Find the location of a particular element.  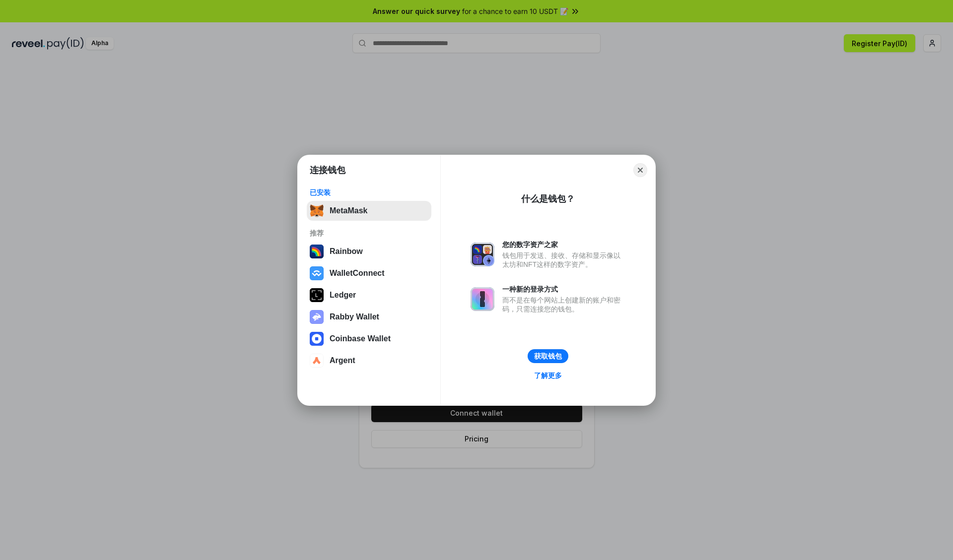

div: 您的数字资产之家 is located at coordinates (564, 245).